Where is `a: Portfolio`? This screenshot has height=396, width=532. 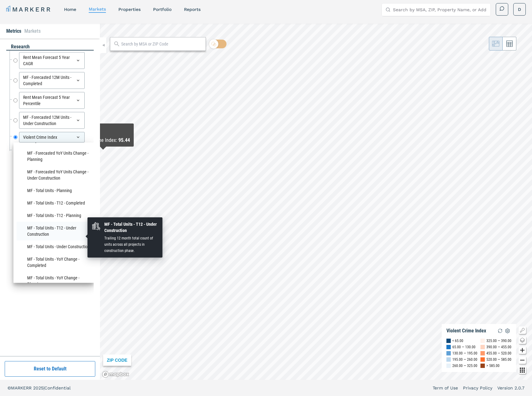
a: Portfolio is located at coordinates (162, 9).